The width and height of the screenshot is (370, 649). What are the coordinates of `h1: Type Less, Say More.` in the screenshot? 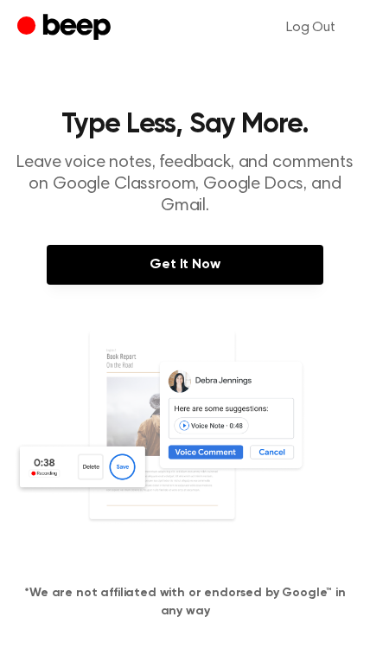 It's located at (185, 125).